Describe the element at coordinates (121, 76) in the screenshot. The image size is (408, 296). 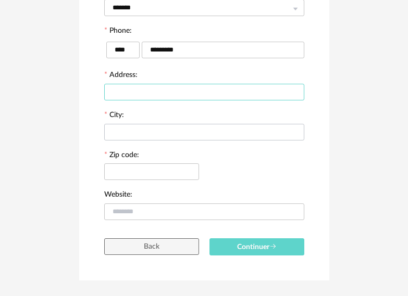
I see `label: Address:` at that location.